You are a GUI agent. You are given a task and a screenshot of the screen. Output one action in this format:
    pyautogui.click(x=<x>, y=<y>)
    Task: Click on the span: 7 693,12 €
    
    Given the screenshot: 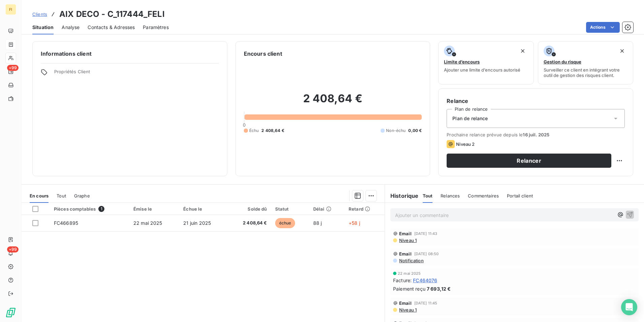 What is the action you would take?
    pyautogui.click(x=439, y=288)
    